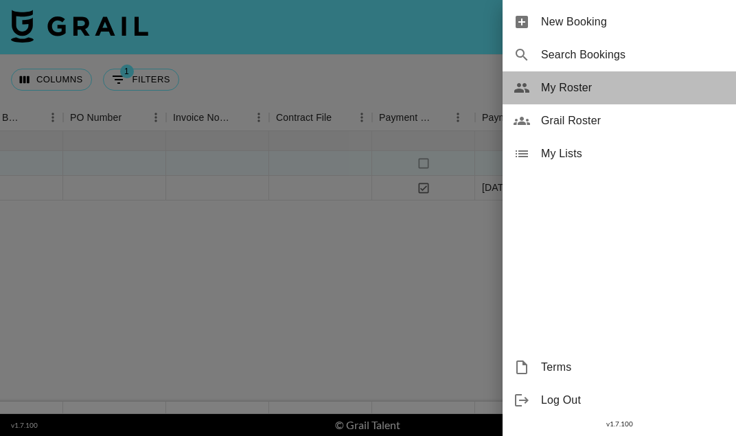 This screenshot has height=436, width=736. Describe the element at coordinates (633, 88) in the screenshot. I see `span: My Roster` at that location.